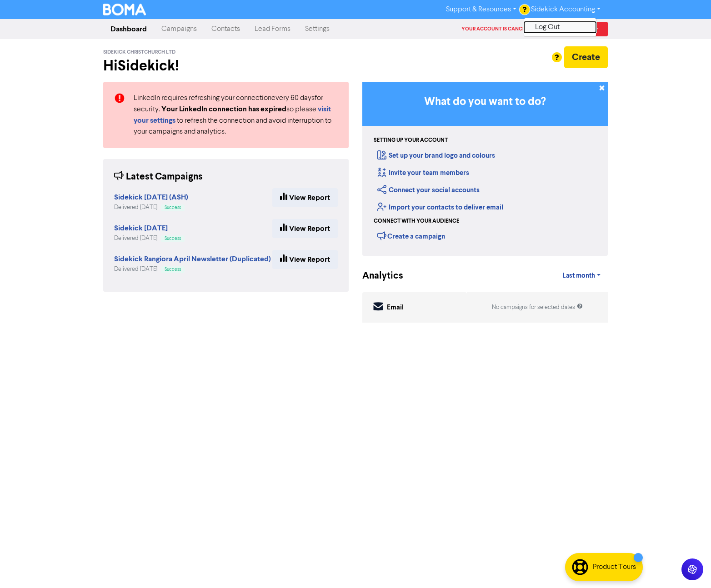 The image size is (711, 588). What do you see at coordinates (485, 169) in the screenshot?
I see `div: Getting Started in BOMA` at bounding box center [485, 169].